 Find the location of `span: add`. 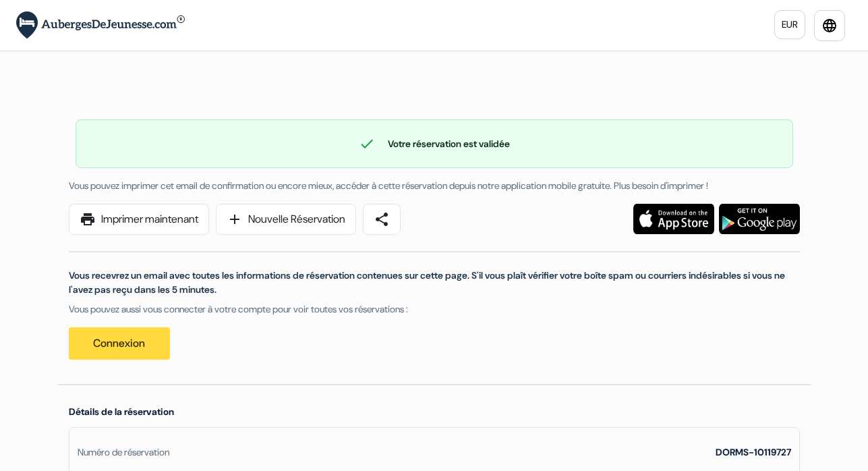

span: add is located at coordinates (234, 219).